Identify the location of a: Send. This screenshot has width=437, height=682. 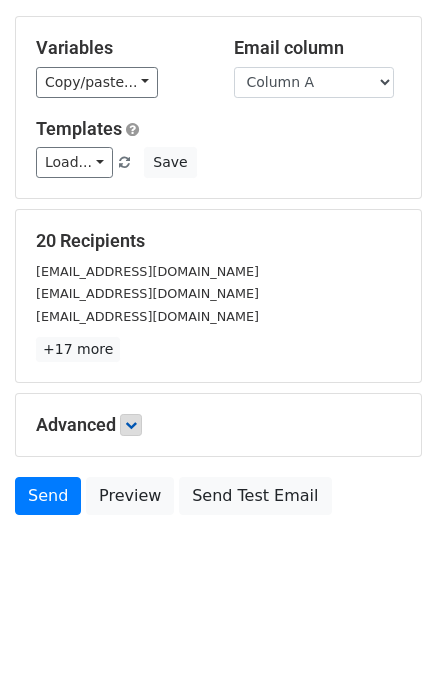
(48, 496).